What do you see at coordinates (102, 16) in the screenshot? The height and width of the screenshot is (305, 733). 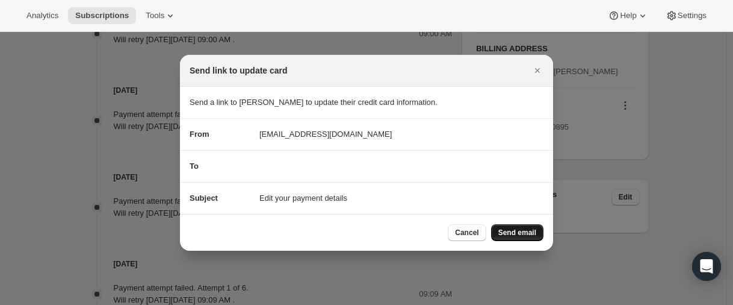 I see `span: Subscriptions` at bounding box center [102, 16].